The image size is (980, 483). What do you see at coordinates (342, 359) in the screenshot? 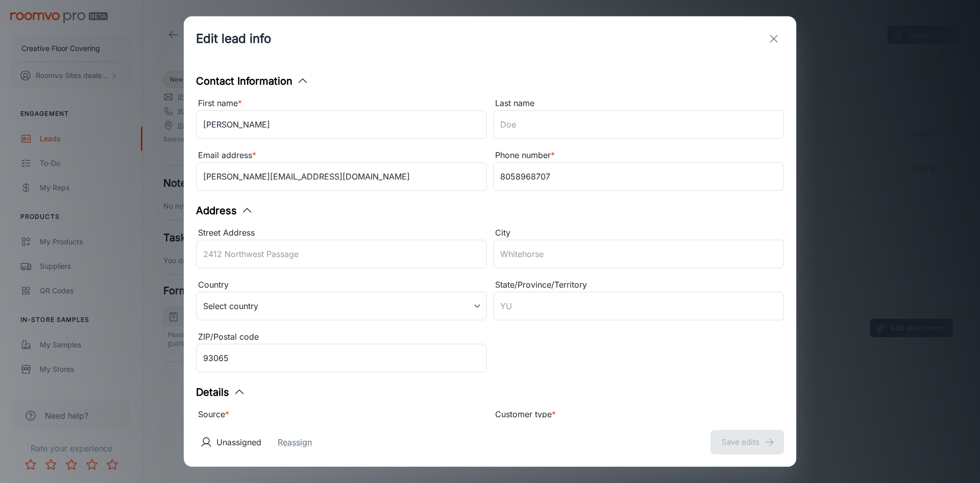
I see `input: J1U 3L7` at bounding box center [342, 359].